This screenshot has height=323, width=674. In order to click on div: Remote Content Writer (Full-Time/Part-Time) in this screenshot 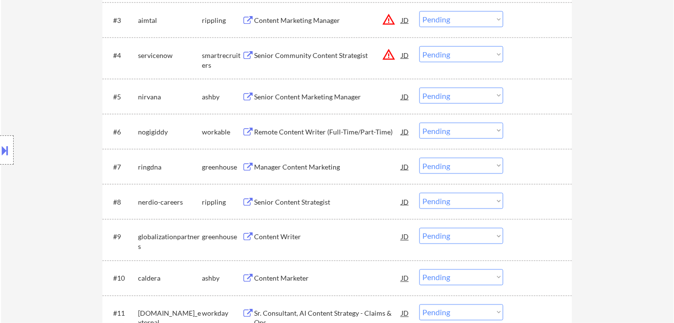, I will do `click(328, 132)`.